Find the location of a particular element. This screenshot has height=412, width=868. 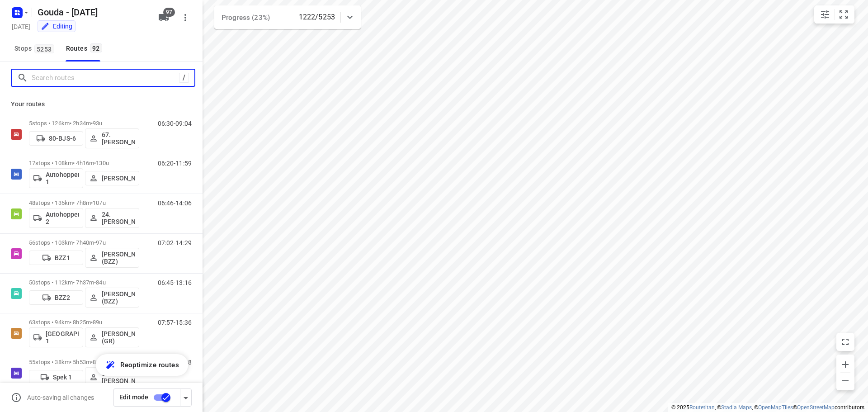

li: © 2025 , © , © © contributors is located at coordinates (768, 407).